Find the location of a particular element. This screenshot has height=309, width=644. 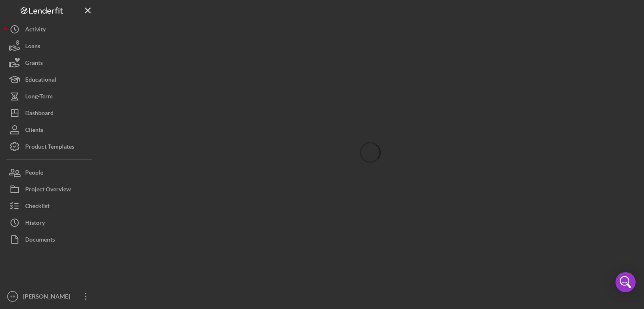

button: Checklist is located at coordinates (50, 206).